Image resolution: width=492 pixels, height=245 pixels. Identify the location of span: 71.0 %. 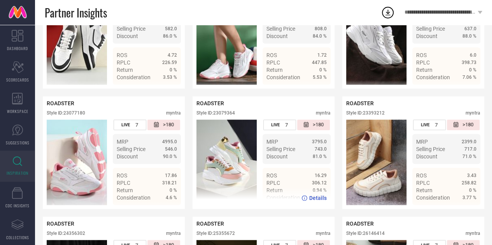
(469, 157).